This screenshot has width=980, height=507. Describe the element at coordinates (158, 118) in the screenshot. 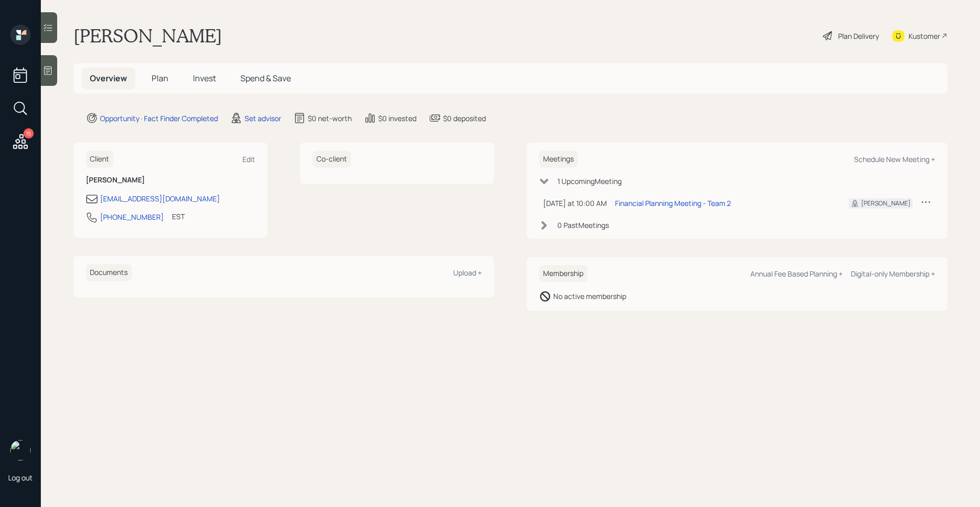

I see `div: Opportunity · Fact Finder Completed` at that location.